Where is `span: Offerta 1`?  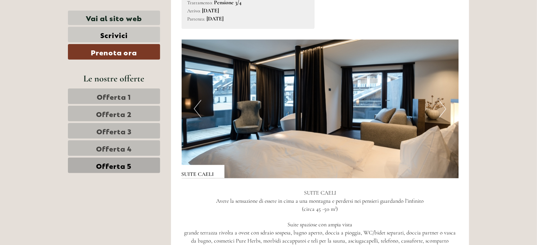 span: Offerta 1 is located at coordinates (114, 96).